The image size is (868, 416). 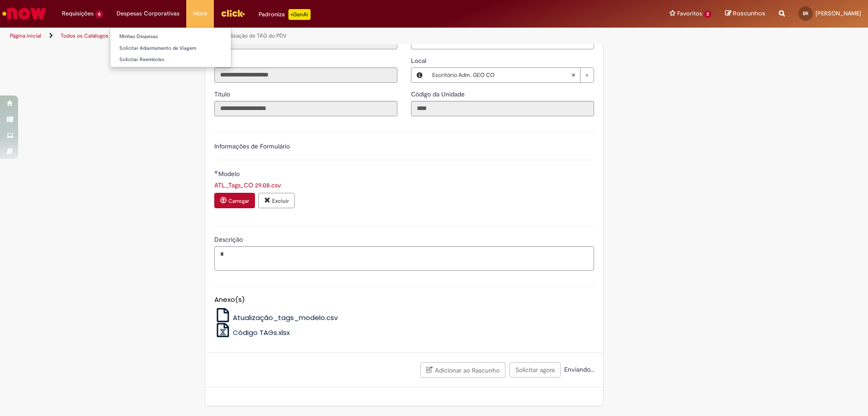 What do you see at coordinates (233, 14) in the screenshot?
I see `img: click_logo_yellow_360x200.png` at bounding box center [233, 14].